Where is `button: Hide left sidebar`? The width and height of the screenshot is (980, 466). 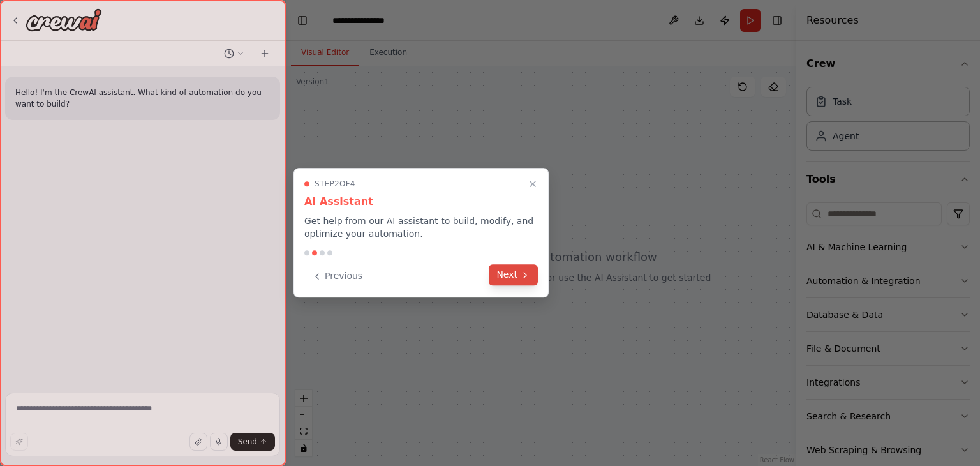 button: Hide left sidebar is located at coordinates (303, 20).